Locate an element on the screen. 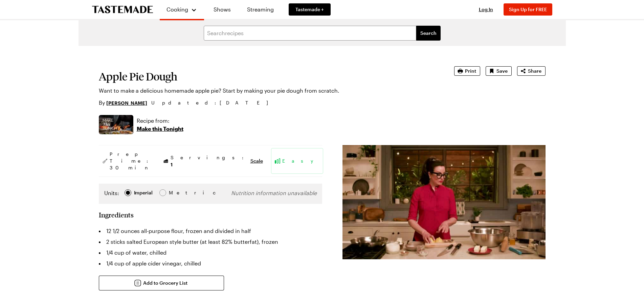  span: Tastemade + is located at coordinates (310, 9).